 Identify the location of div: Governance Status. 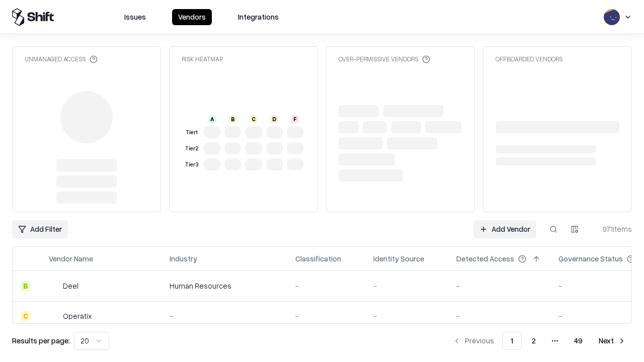
(591, 258).